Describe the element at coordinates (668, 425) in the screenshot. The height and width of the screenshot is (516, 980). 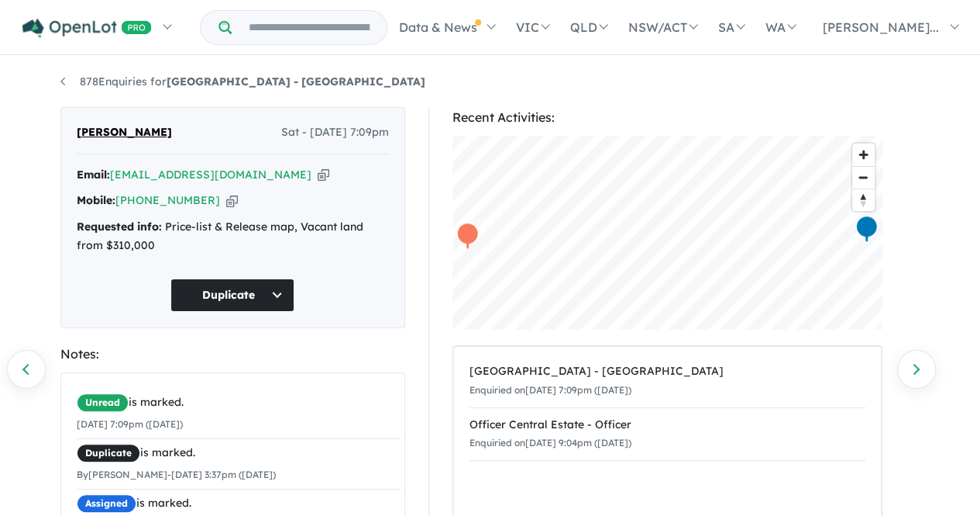
I see `div: Officer Central Estate - Officer` at that location.